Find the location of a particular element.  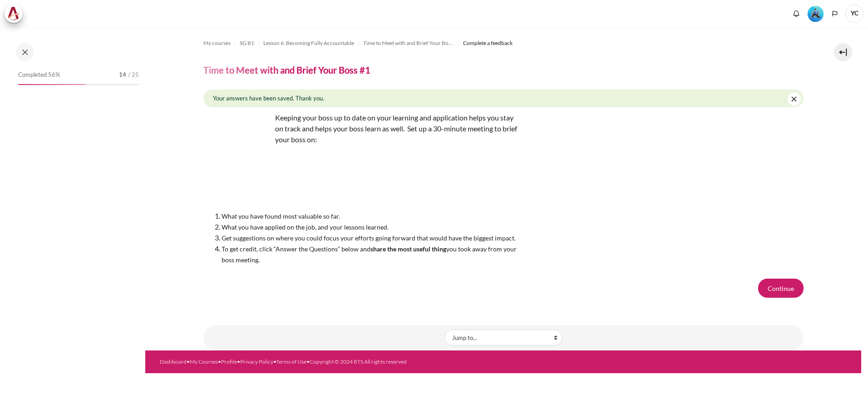

button: Continue is located at coordinates (781, 288).